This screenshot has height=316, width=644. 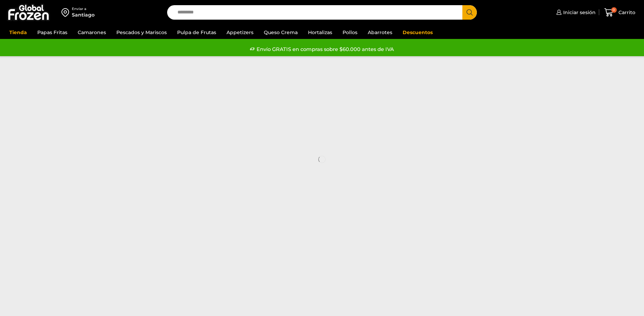 What do you see at coordinates (18, 32) in the screenshot?
I see `a: Tienda` at bounding box center [18, 32].